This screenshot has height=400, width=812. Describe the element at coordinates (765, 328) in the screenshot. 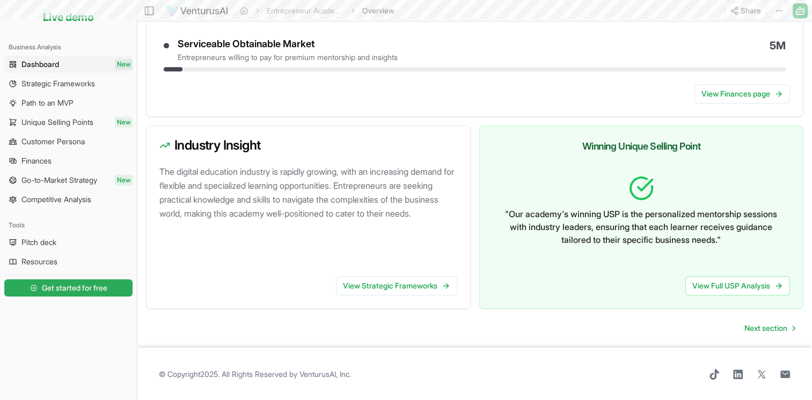

I see `span: Next section` at that location.